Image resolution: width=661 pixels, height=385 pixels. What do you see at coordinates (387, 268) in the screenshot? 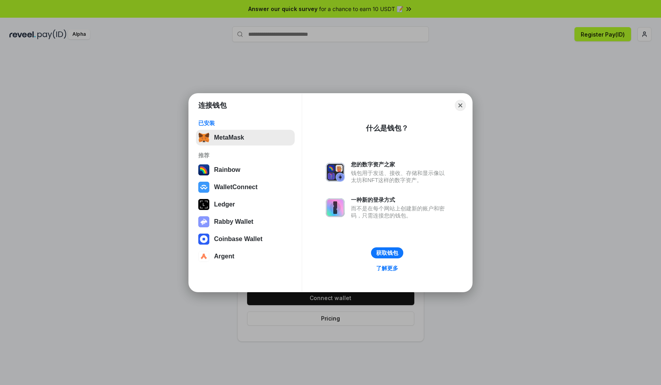
I see `a: 了解更多` at bounding box center [387, 268].